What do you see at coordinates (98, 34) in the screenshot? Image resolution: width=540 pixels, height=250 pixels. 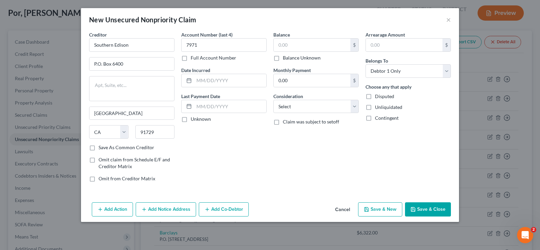 I see `span: Creditor` at bounding box center [98, 34].